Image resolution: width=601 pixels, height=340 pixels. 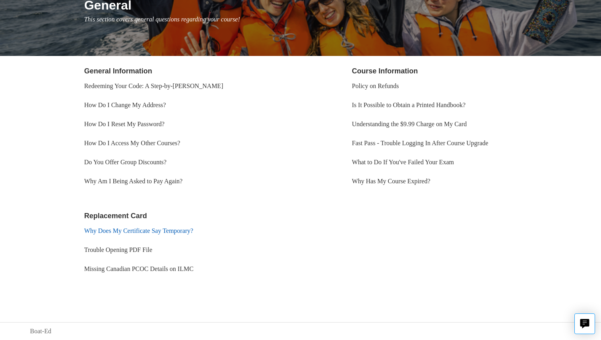 What do you see at coordinates (584, 324) in the screenshot?
I see `div: Live chat` at bounding box center [584, 324].